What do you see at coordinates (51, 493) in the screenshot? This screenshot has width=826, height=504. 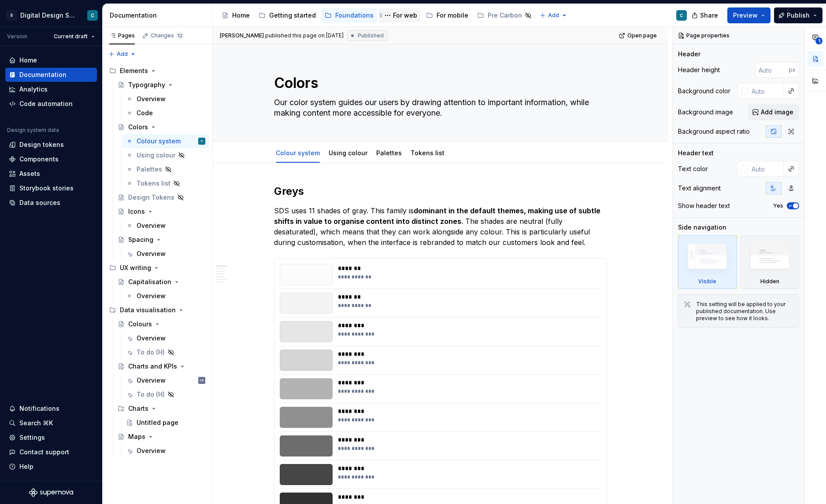 I see `a: Supernova Logo` at bounding box center [51, 493].